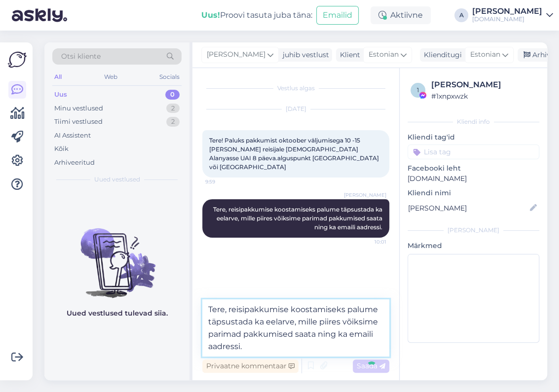 The image size is (559, 392). Describe the element at coordinates (17, 60) in the screenshot. I see `img: Askly Logo` at that location.